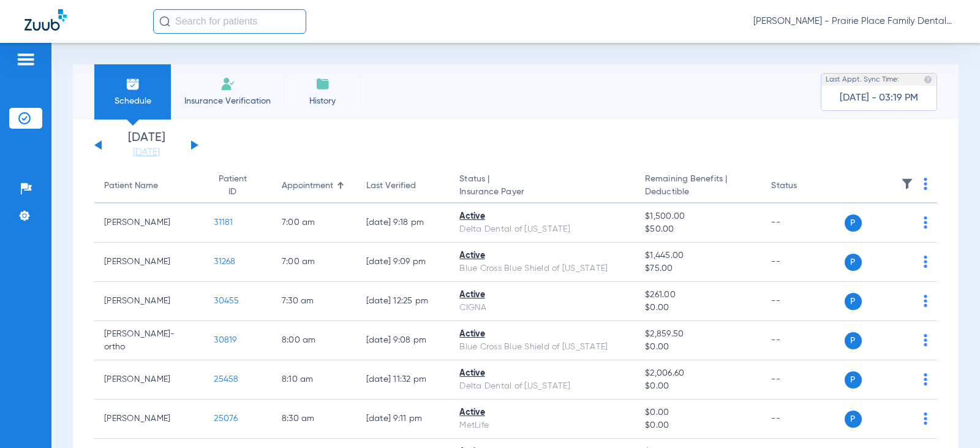 Image resolution: width=980 pixels, height=448 pixels. What do you see at coordinates (314, 380) in the screenshot?
I see `td: 8:10 AM` at bounding box center [314, 380].